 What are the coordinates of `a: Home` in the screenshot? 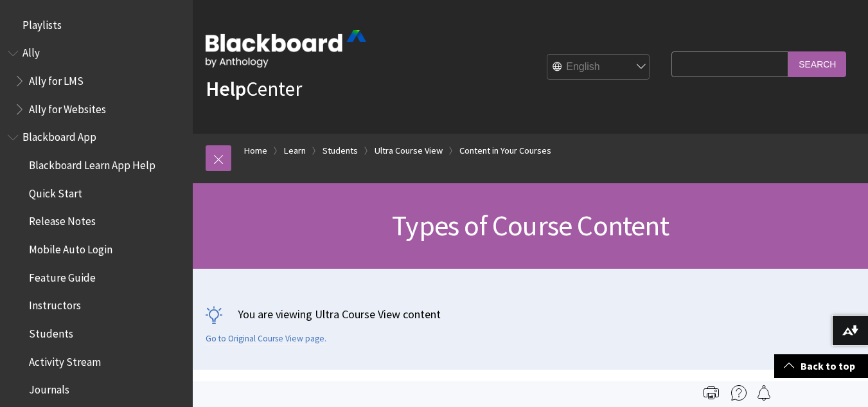 It's located at (256, 150).